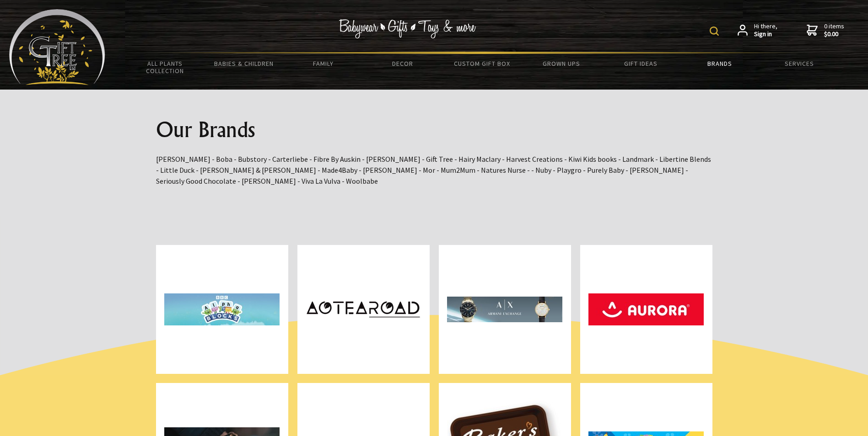 The image size is (868, 436). I want to click on span: 0 items, so click(833, 30).